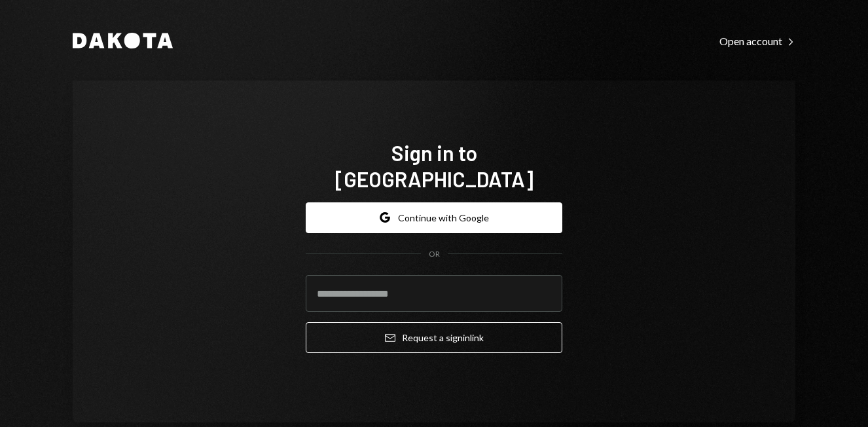 This screenshot has height=427, width=868. Describe the element at coordinates (434, 254) in the screenshot. I see `div: OR` at that location.